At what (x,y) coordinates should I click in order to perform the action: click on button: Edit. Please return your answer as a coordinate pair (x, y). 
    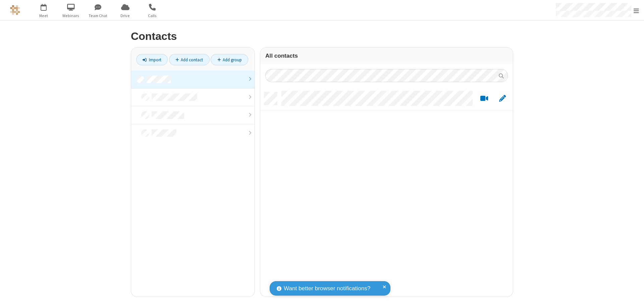
    Looking at the image, I should click on (502, 99).